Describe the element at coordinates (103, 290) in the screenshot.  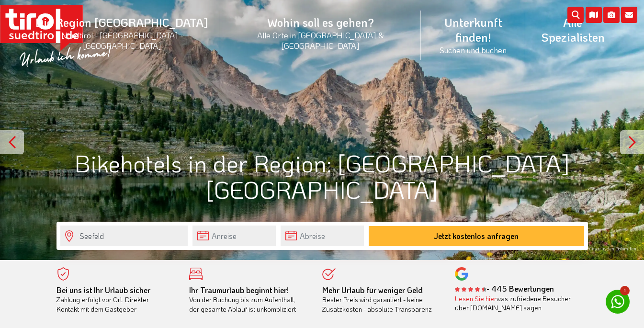
I see `b: Bei uns ist Ihr Urlaub sicher` at that location.